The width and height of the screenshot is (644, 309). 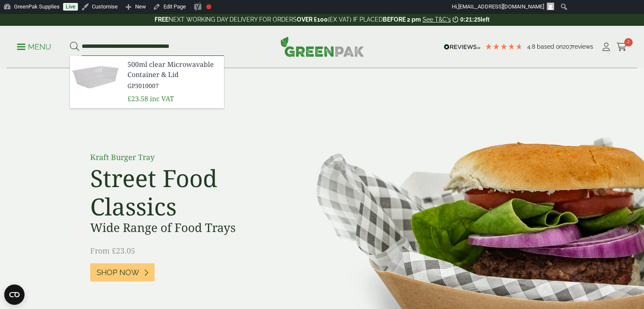 What do you see at coordinates (138, 99) in the screenshot?
I see `span: £23.58` at bounding box center [138, 99].